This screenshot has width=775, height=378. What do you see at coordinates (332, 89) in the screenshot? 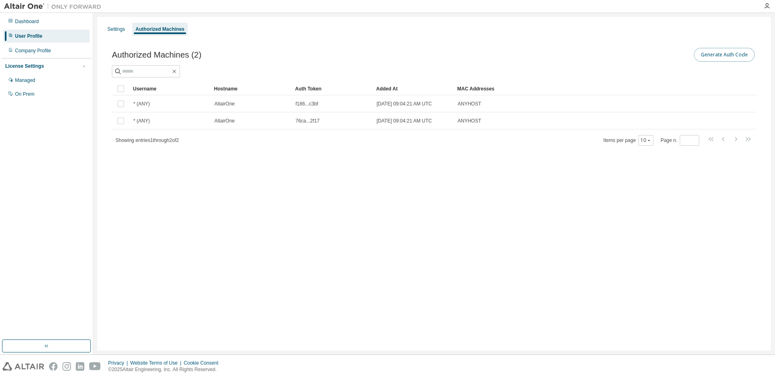
I see `div: Auth Token` at bounding box center [332, 89].